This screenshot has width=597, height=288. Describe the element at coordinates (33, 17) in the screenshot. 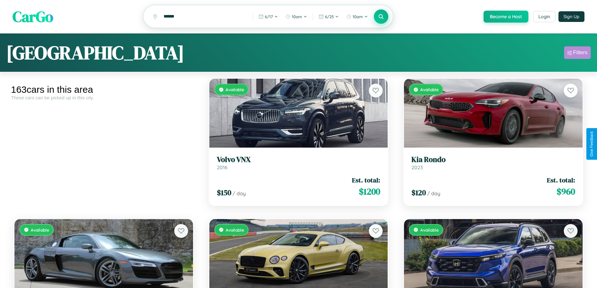

I see `span: CarGo` at that location.